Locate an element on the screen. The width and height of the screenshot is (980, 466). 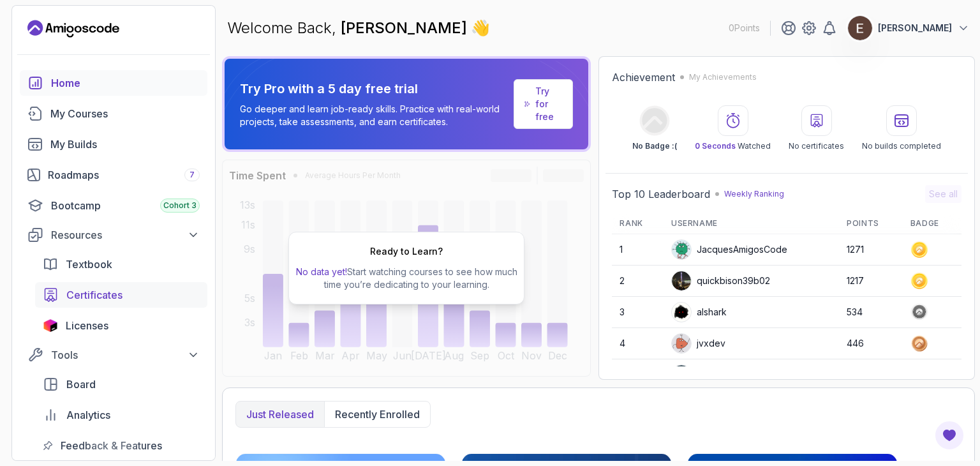
td: 1 is located at coordinates (638, 250).